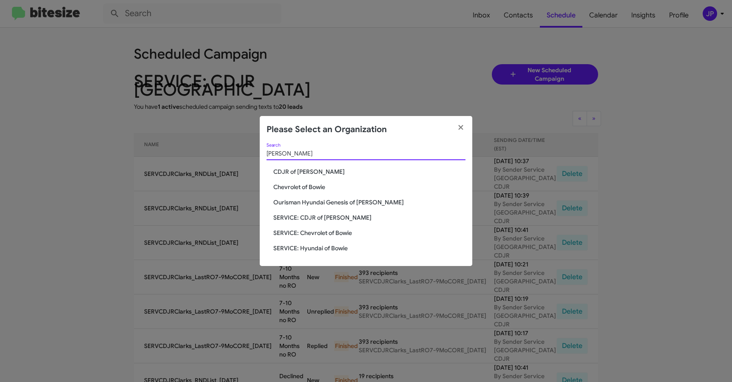  I want to click on span: SERVICE: Hyundai of Bowie, so click(369, 248).